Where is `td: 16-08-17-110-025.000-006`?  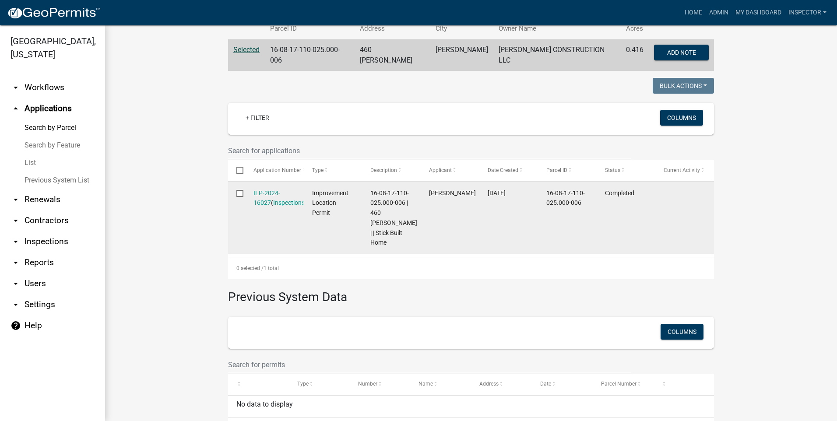
td: 16-08-17-110-025.000-006 is located at coordinates (310, 55).